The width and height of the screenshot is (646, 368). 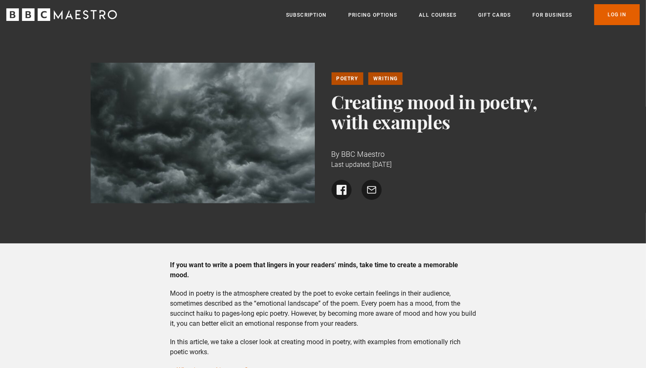 I want to click on a: Poetry, so click(x=348, y=79).